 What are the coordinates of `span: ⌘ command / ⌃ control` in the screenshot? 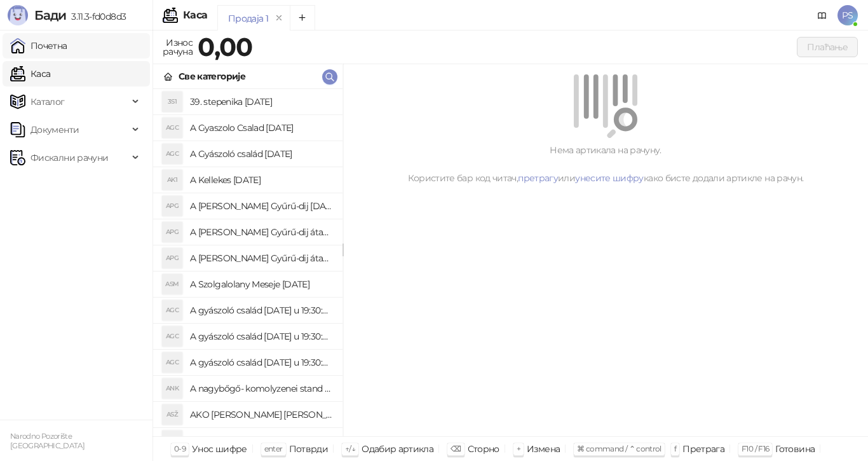 It's located at (619, 448).